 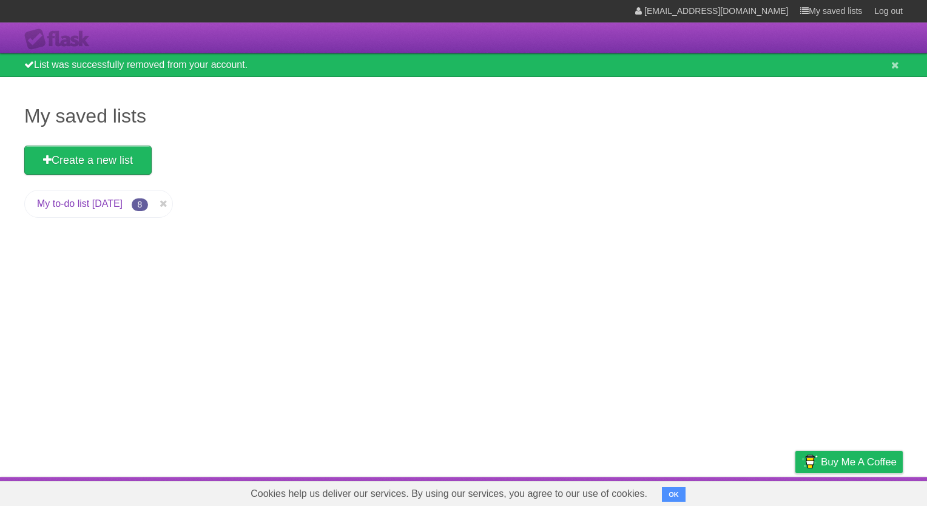 What do you see at coordinates (809, 462) in the screenshot?
I see `img: Buy me a coffee` at bounding box center [809, 462].